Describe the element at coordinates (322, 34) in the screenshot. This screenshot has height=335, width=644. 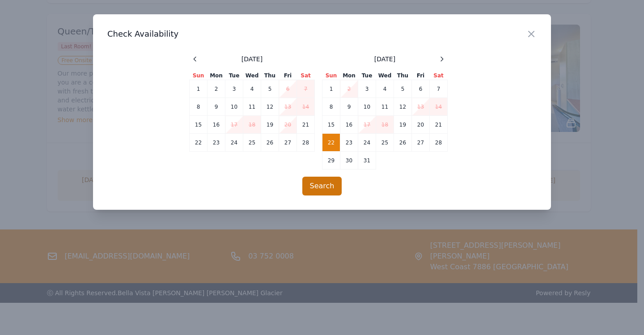
I see `h3: Check Availability` at that location.